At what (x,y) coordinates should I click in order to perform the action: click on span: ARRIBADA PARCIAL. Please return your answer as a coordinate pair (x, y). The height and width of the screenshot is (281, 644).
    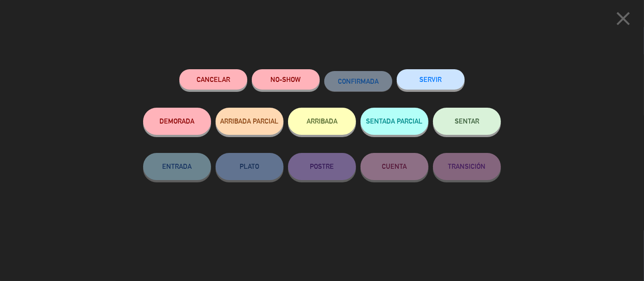
    Looking at the image, I should click on (249, 121).